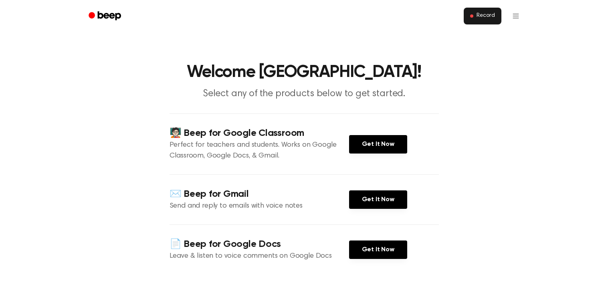  What do you see at coordinates (516, 16) in the screenshot?
I see `button: Open menu` at bounding box center [516, 16].